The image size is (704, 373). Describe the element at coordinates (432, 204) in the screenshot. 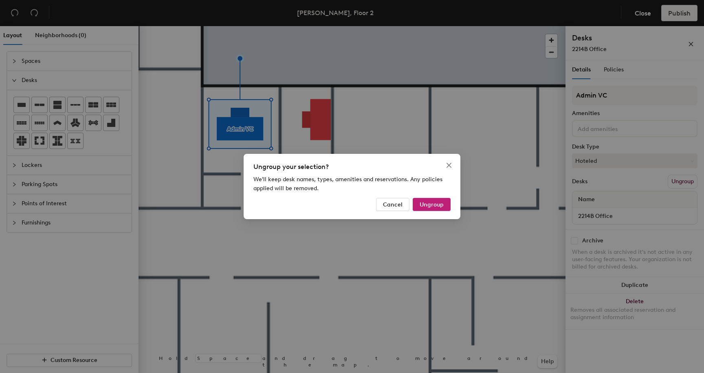

I see `span: Ungroup` at that location.